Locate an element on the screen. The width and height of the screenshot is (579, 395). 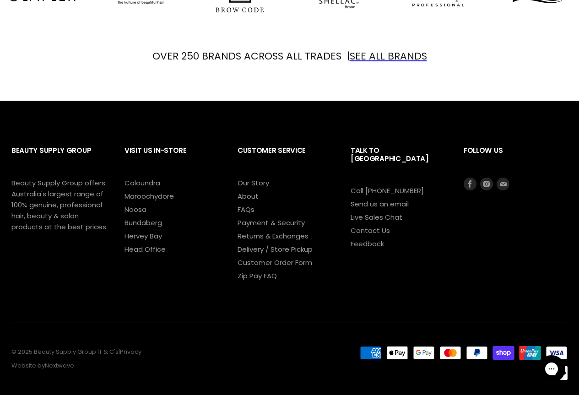
h2: Beauty Supply Group is located at coordinates (59, 158).